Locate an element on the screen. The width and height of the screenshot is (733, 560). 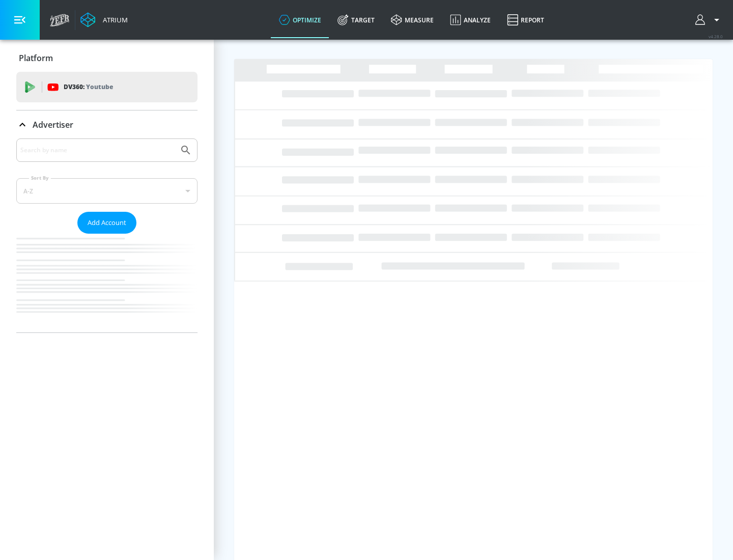
label: Sort By is located at coordinates (40, 178).